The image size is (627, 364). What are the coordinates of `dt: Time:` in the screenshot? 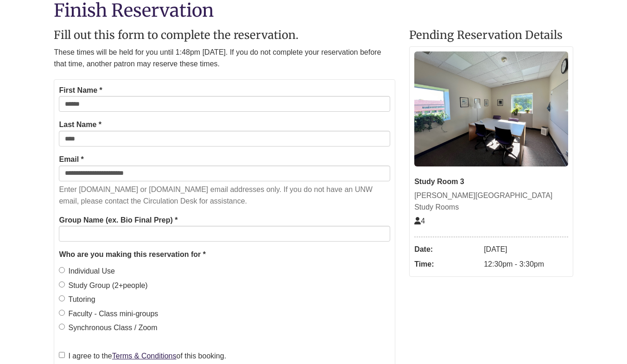 It's located at (447, 264).